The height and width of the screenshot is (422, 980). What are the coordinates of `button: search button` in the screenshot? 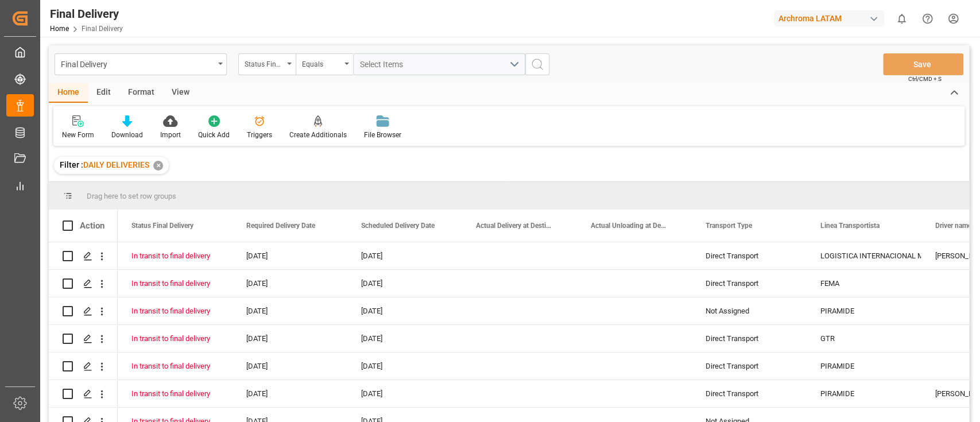 It's located at (537, 64).